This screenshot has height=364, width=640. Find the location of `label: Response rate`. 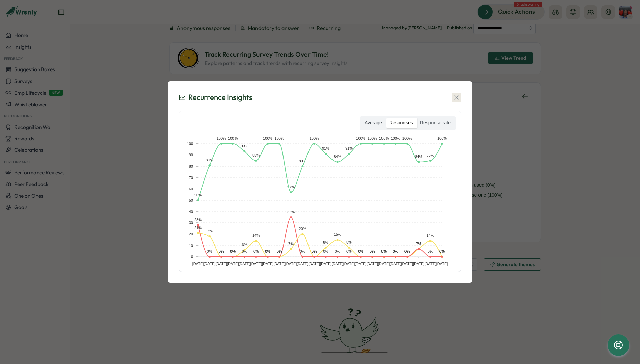

label: Response rate is located at coordinates (436, 124).